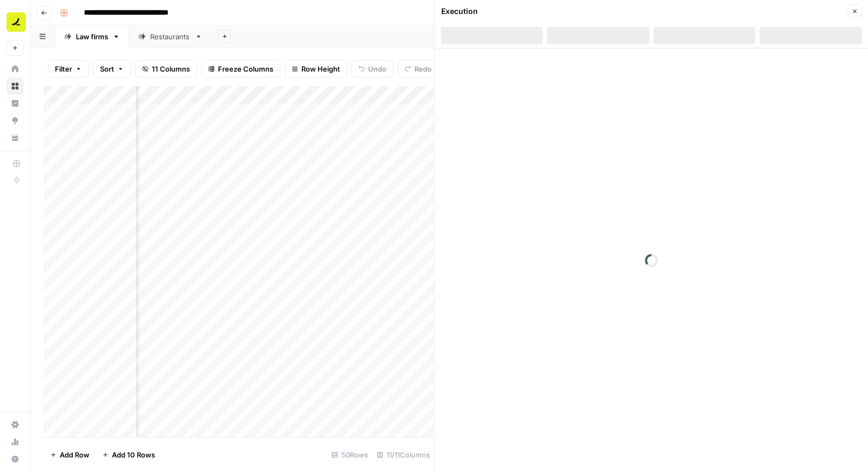 The image size is (868, 472). What do you see at coordinates (15, 104) in the screenshot?
I see `a: Insights` at bounding box center [15, 104].